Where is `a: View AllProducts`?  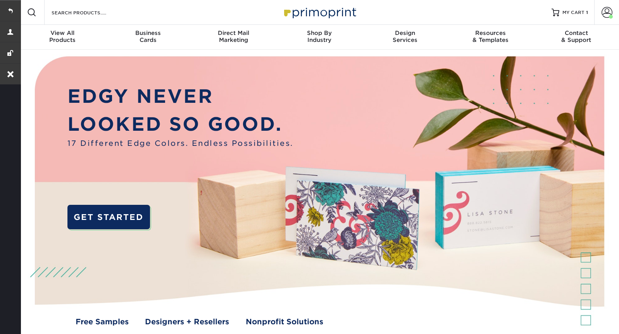
a: View AllProducts is located at coordinates (62, 37).